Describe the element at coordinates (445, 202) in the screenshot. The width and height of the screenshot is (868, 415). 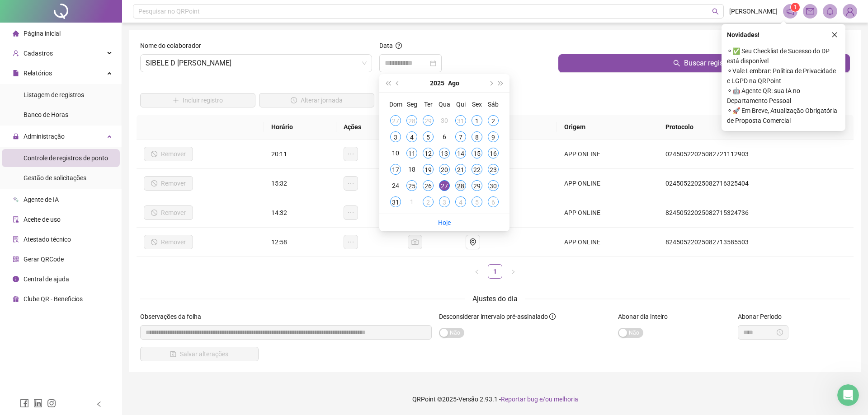
I see `td: 2025-09-03` at that location.